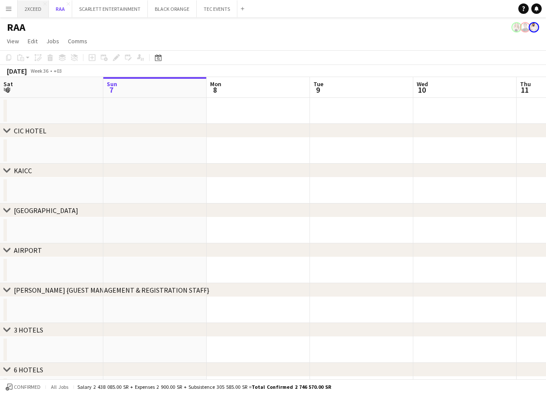 This screenshot has height=394, width=546. I want to click on div: 6 HOTELS, so click(29, 369).